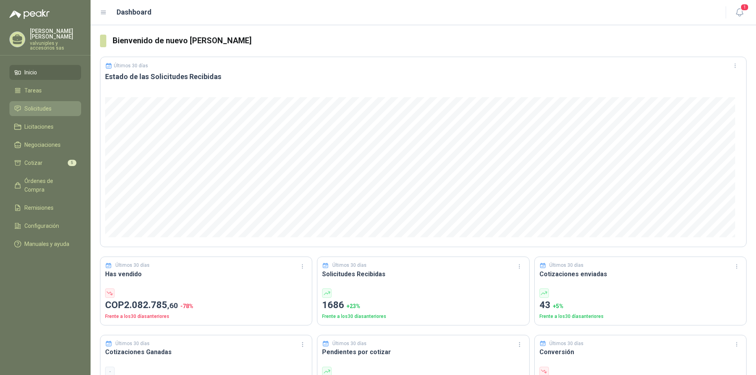 Image resolution: width=756 pixels, height=375 pixels. What do you see at coordinates (39, 208) in the screenshot?
I see `span: Remisiones` at bounding box center [39, 208].